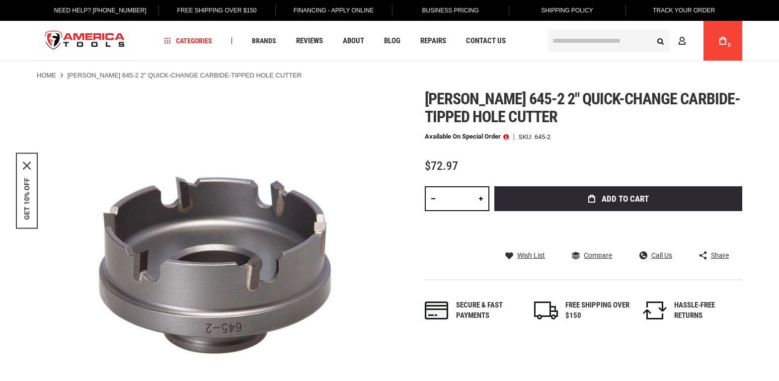 This screenshot has height=381, width=779. What do you see at coordinates (392, 41) in the screenshot?
I see `a: Blog` at bounding box center [392, 41].